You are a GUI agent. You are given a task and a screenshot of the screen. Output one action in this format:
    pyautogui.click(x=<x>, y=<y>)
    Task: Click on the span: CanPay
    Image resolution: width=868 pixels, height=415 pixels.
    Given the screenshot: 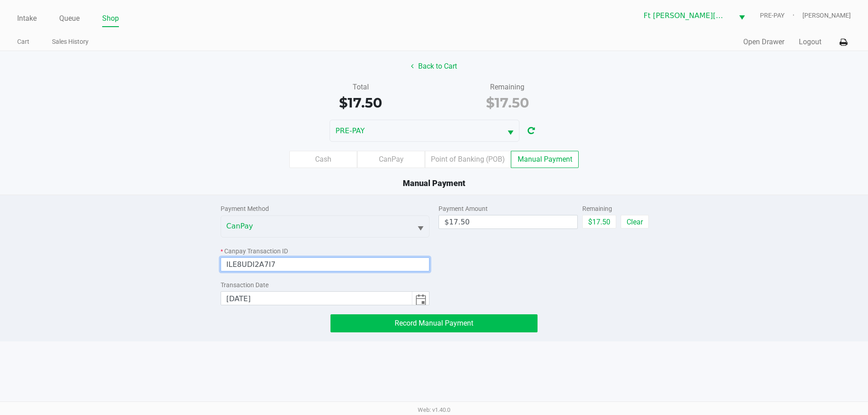 What is the action you would take?
    pyautogui.click(x=316, y=226)
    